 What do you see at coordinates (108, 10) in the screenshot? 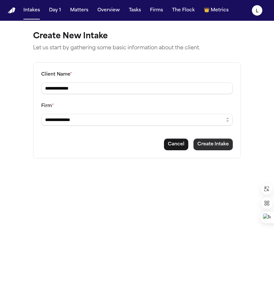
I see `button: Overview` at bounding box center [108, 10].